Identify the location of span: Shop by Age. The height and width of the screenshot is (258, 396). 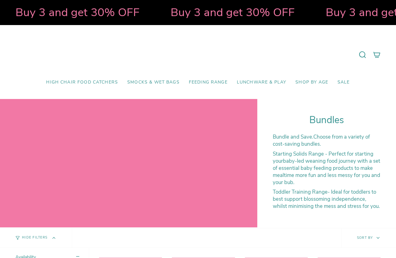
(311, 82).